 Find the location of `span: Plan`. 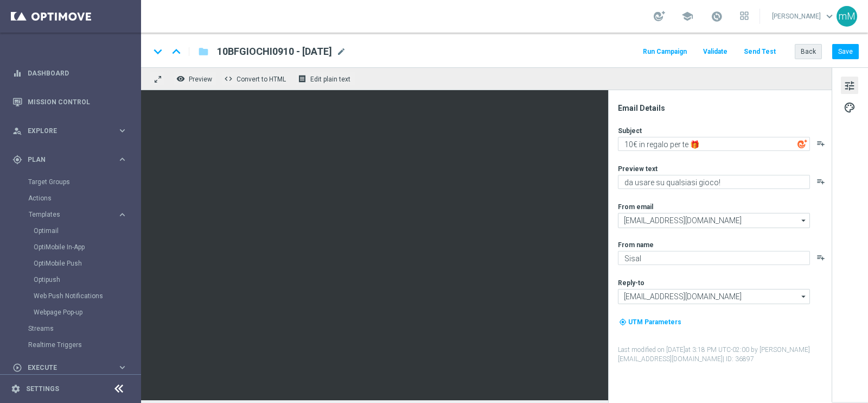

span: Plan is located at coordinates (72, 160).